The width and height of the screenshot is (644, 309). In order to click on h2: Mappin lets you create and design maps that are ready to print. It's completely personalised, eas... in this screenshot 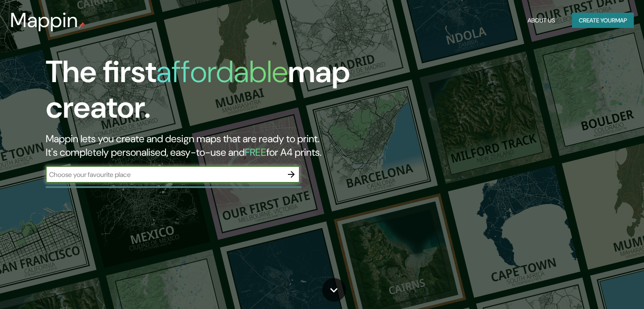, I will do `click(207, 145)`.